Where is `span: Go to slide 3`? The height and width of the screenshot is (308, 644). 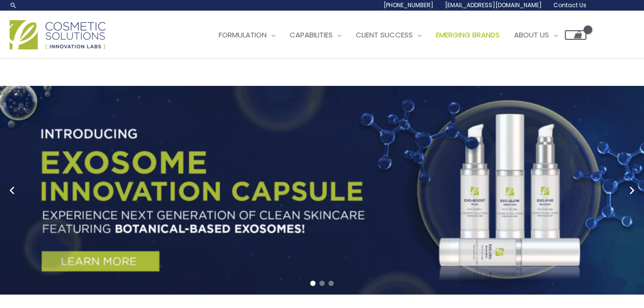 span: Go to slide 3 is located at coordinates (331, 283).